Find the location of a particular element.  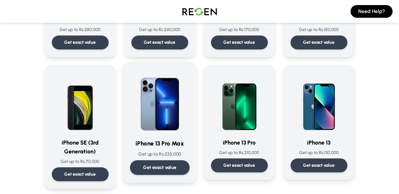

img: Logo is located at coordinates (200, 11).